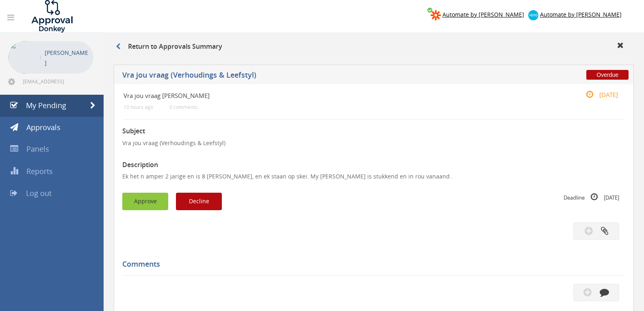 The width and height of the screenshot is (644, 311). Describe the element at coordinates (198, 201) in the screenshot. I see `button: Decline` at that location.